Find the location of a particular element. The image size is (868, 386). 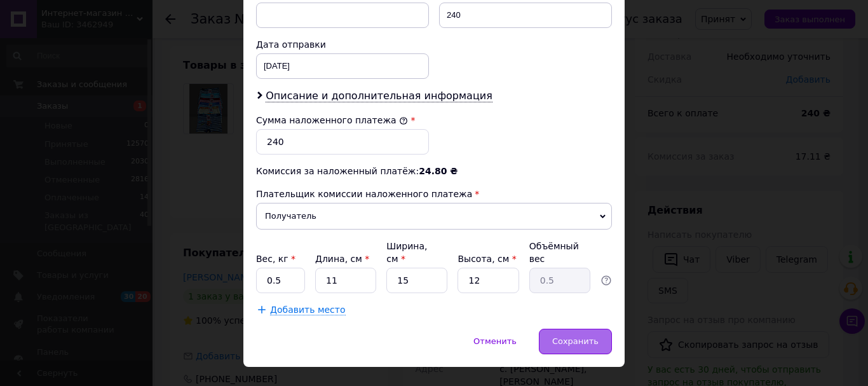

label: Высота, см is located at coordinates (487, 258).